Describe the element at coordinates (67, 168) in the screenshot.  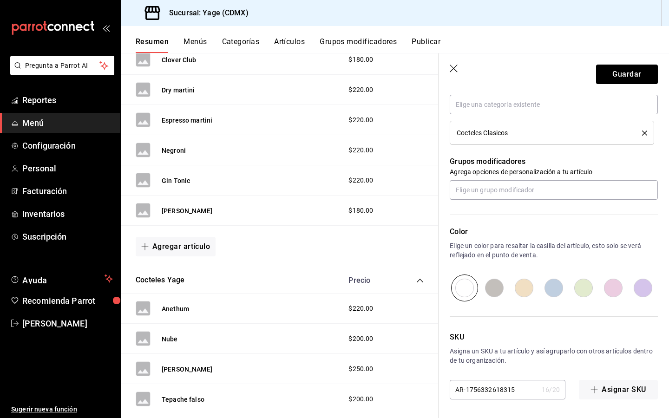
I see `span: Personal` at that location.